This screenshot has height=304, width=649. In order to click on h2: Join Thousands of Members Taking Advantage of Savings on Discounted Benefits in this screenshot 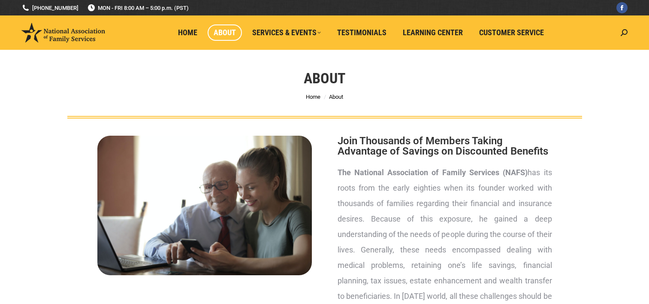, I will do `click(445, 146)`.